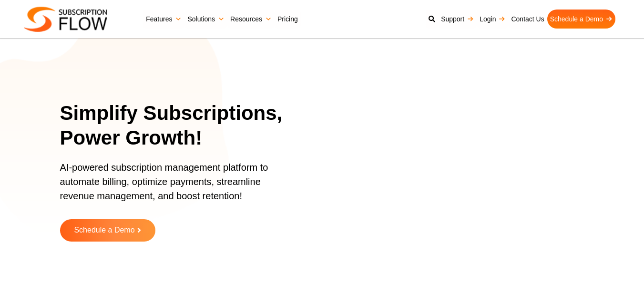 Image resolution: width=644 pixels, height=301 pixels. I want to click on a: Resources, so click(251, 19).